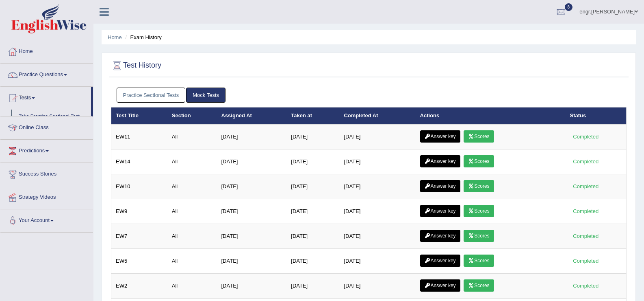 This screenshot has height=301, width=644. What do you see at coordinates (136, 66) in the screenshot?
I see `h2: Test History` at bounding box center [136, 66].